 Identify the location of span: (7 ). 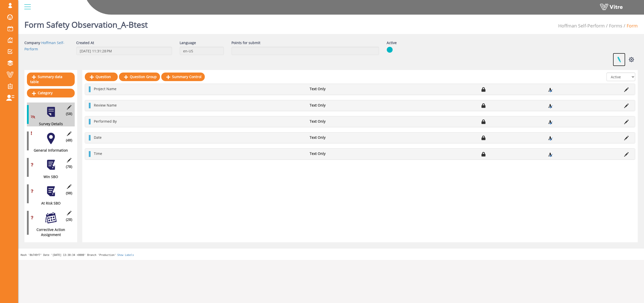
(69, 167).